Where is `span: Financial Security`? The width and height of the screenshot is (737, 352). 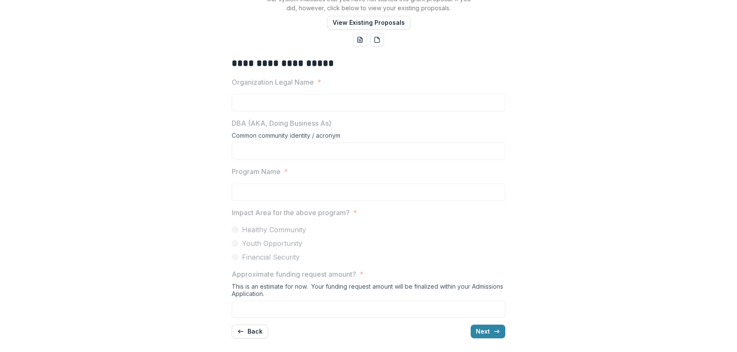
span: Financial Security is located at coordinates (271, 257).